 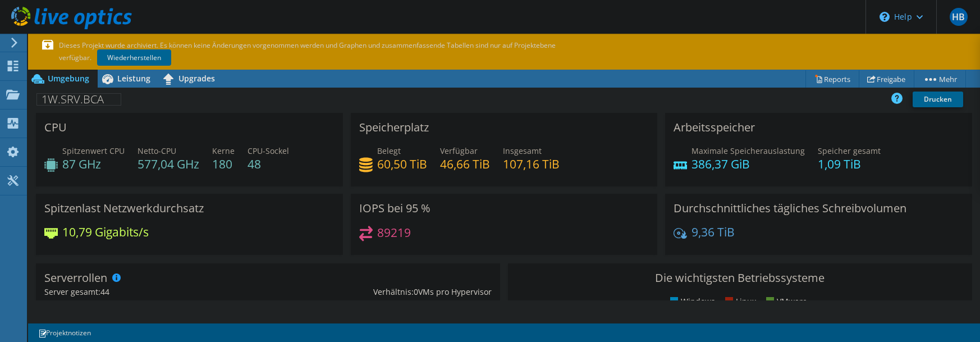 I want to click on span: Upgrades, so click(x=197, y=78).